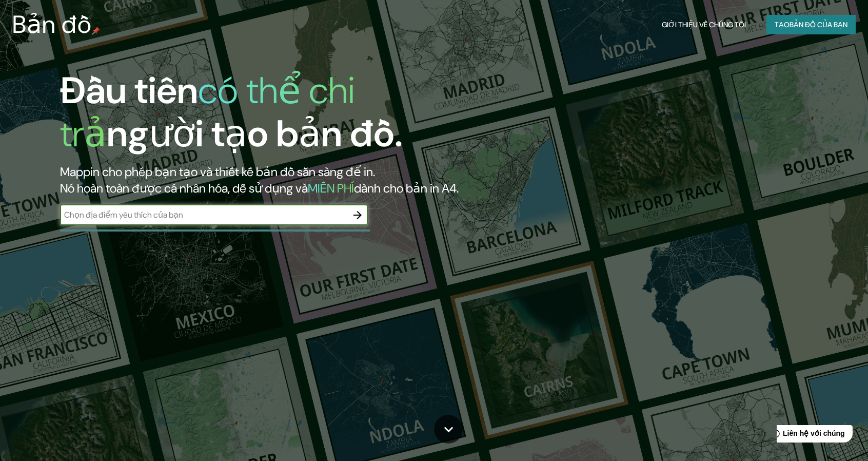 The height and width of the screenshot is (461, 868). Describe the element at coordinates (204, 214) in the screenshot. I see `input: Chọn địa điểm yêu thích của bạn` at that location.